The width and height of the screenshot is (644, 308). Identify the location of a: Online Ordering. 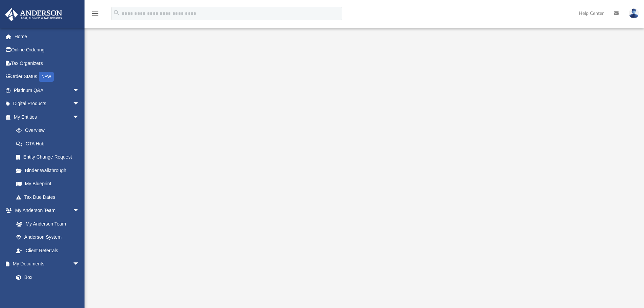
(47, 50).